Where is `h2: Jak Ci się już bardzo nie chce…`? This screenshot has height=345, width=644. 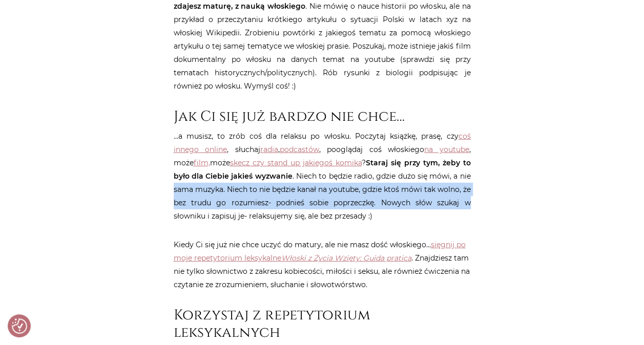 h2: Jak Ci się już bardzo nie chce… is located at coordinates (322, 117).